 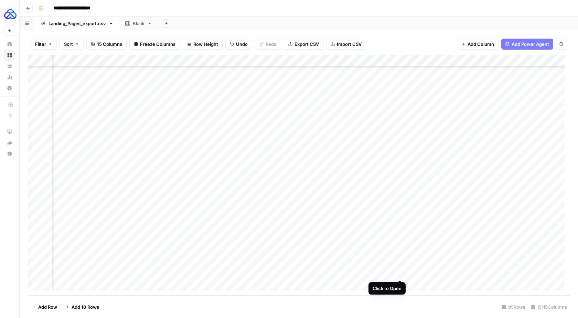 What do you see at coordinates (10, 142) in the screenshot?
I see `button: What's new?` at bounding box center [10, 142].